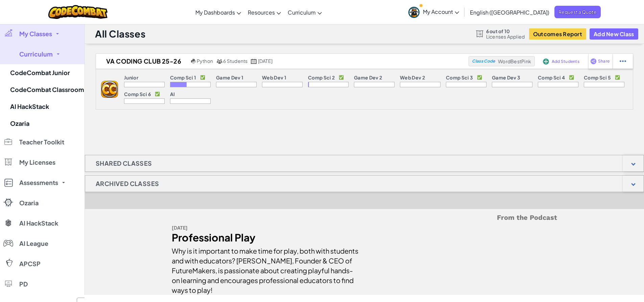  What do you see at coordinates (261, 12) in the screenshot?
I see `span: Resources` at bounding box center [261, 12].